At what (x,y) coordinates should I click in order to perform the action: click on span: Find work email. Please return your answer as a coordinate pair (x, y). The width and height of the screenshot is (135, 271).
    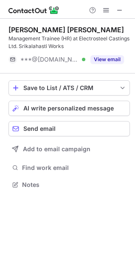
    Looking at the image, I should click on (74, 168).